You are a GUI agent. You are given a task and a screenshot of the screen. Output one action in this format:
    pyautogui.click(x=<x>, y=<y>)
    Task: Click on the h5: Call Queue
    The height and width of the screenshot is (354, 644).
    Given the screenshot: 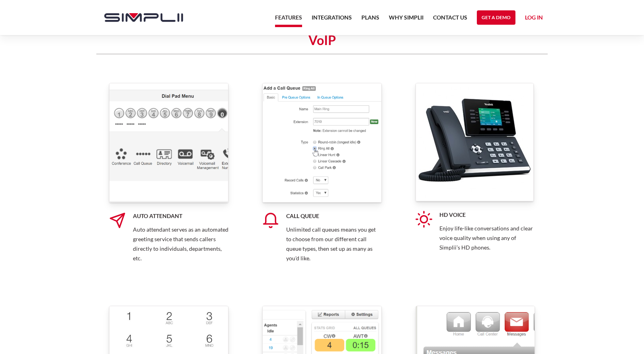 What is the action you would take?
    pyautogui.click(x=334, y=216)
    